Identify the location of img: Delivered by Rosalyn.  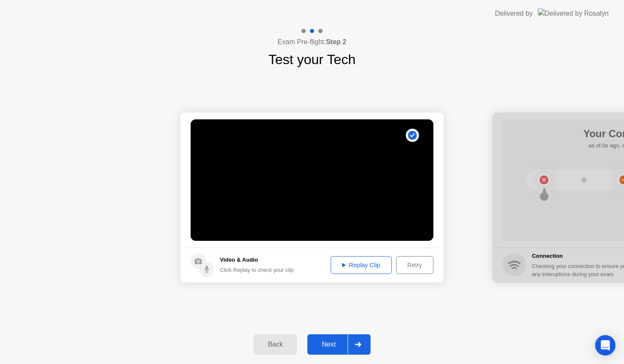
(573, 13).